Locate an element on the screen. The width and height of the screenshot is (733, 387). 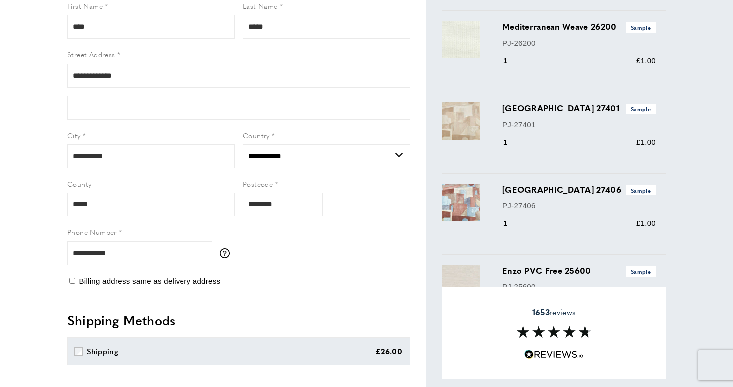
span: Billing address same as delivery address is located at coordinates (150, 281).